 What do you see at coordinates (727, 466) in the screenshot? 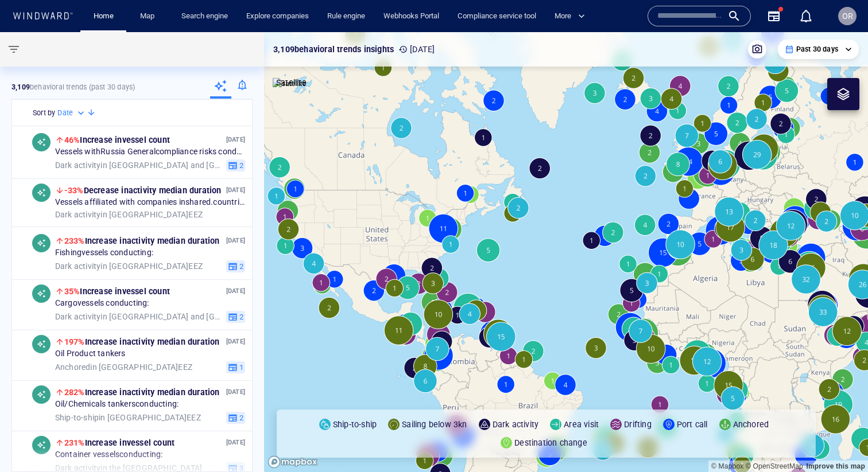
I see `a: Mapbox` at bounding box center [727, 466].